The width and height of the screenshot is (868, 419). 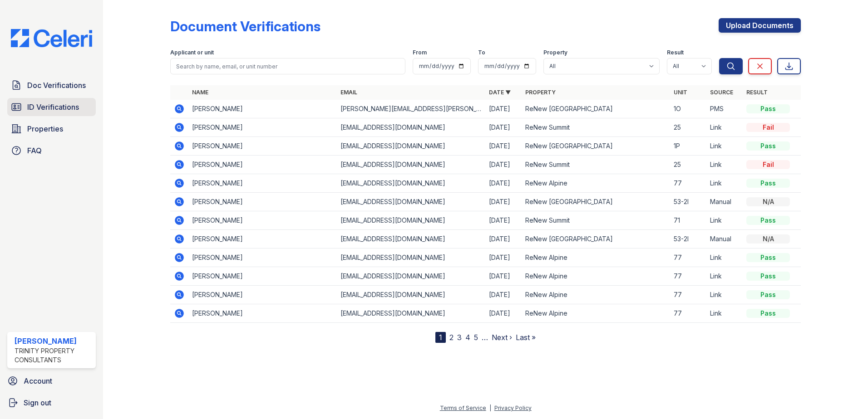 I want to click on td: ReNew Summit, so click(x=596, y=127).